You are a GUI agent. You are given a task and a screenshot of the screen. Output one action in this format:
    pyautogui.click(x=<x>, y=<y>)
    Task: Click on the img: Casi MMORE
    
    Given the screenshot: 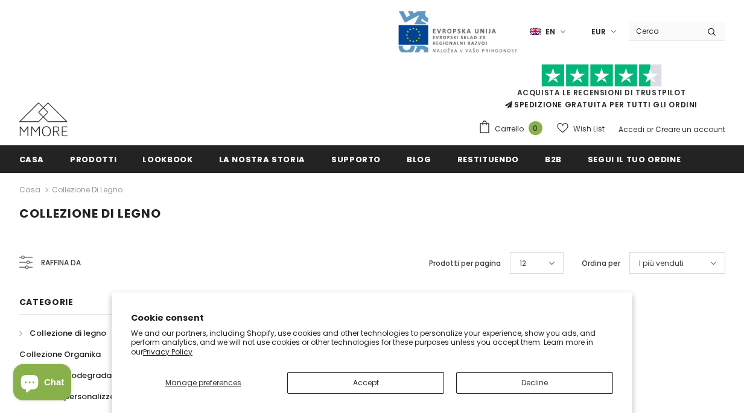 What is the action you would take?
    pyautogui.click(x=43, y=119)
    